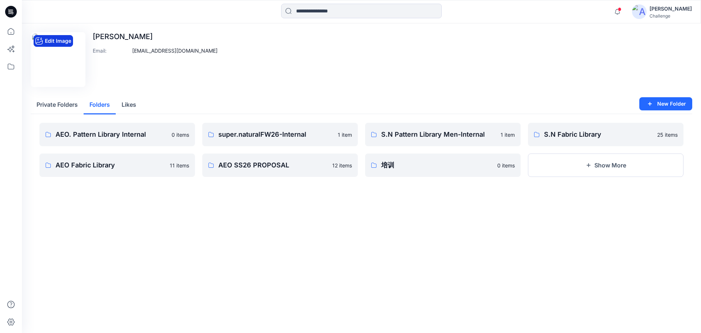 This screenshot has width=701, height=333. Describe the element at coordinates (599, 134) in the screenshot. I see `p: S.N Fabric Library` at that location.